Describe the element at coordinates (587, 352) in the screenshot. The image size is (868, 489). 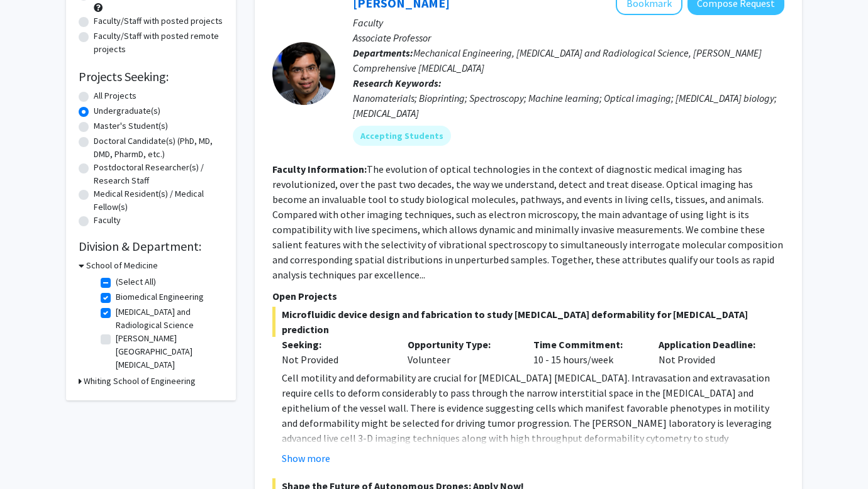
I see `div: 10 - 15 hours/week` at that location.